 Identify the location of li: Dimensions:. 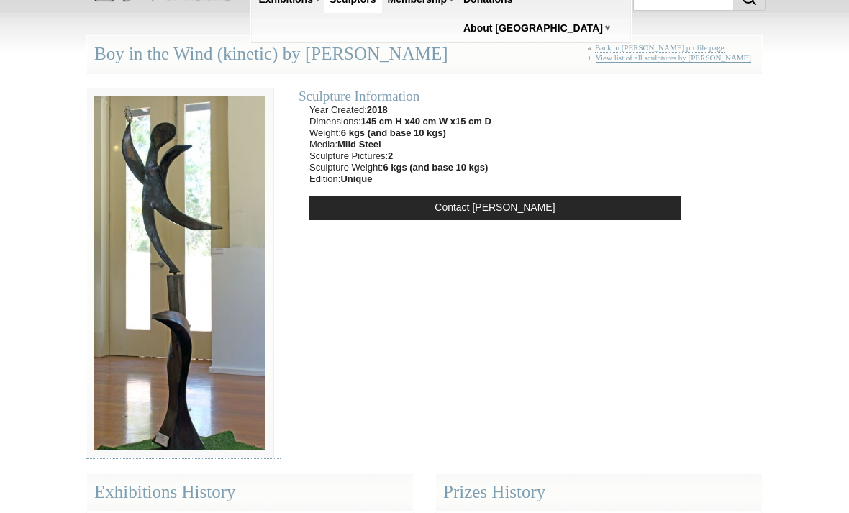
(400, 122).